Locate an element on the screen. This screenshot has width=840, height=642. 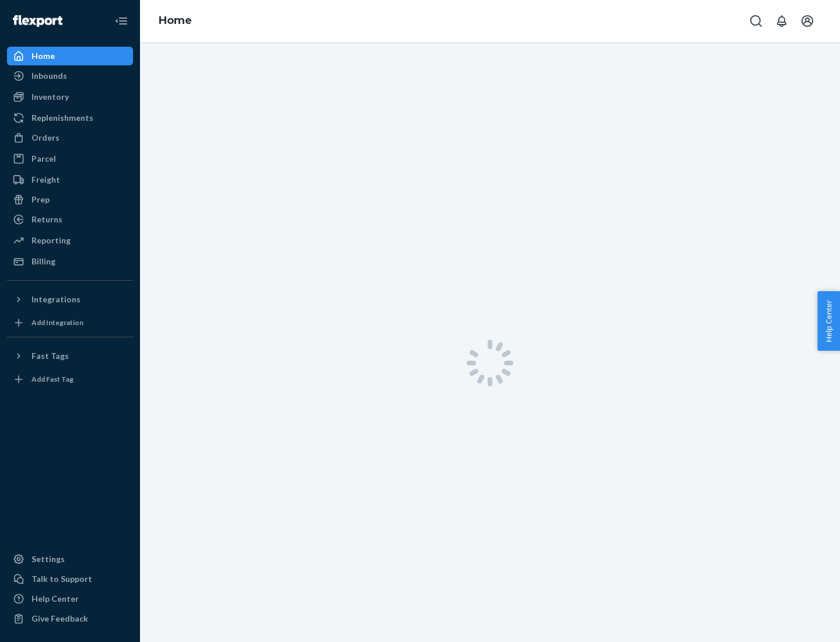
button: Give Feedback is located at coordinates (70, 619).